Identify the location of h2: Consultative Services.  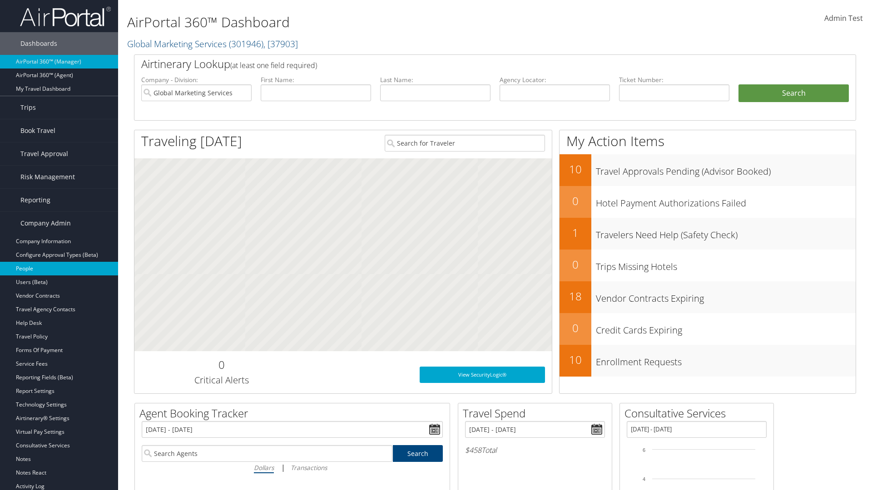
(699, 414).